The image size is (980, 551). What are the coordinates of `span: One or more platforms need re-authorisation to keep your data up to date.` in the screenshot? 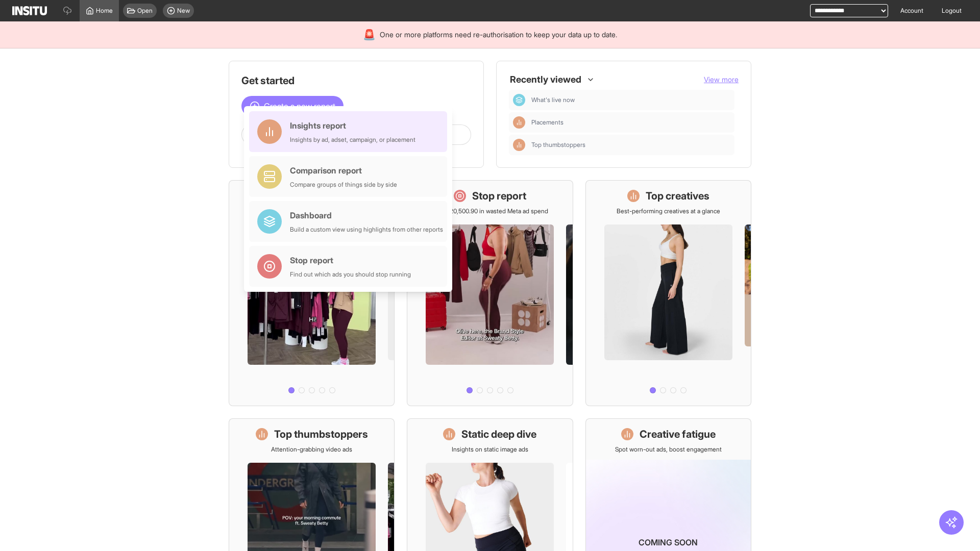 It's located at (498, 35).